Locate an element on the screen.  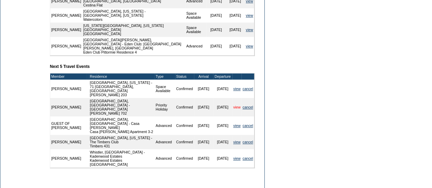
b: Next 5 Travel Events is located at coordinates (70, 67).